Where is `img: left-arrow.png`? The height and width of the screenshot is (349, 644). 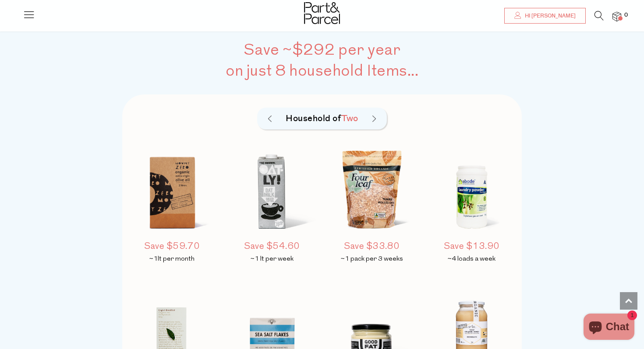
img: left-arrow.png is located at coordinates (269, 119).